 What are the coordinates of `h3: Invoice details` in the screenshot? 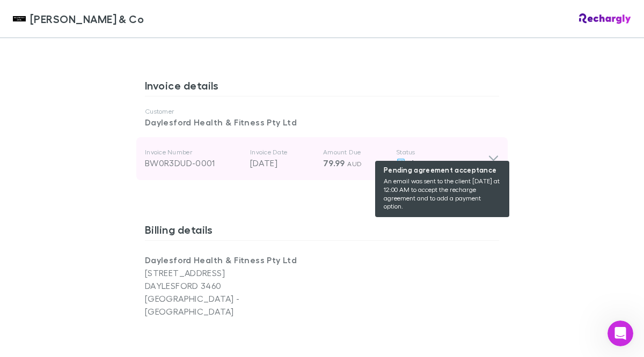 It's located at (322, 87).